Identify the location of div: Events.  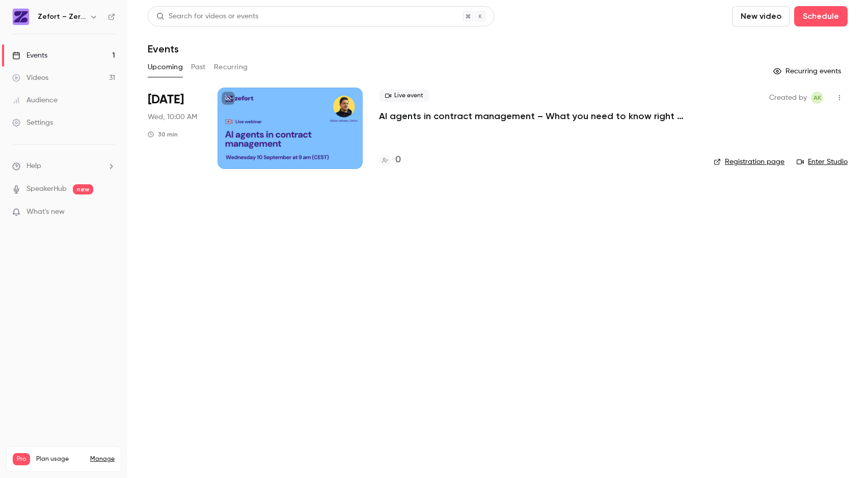
(30, 55).